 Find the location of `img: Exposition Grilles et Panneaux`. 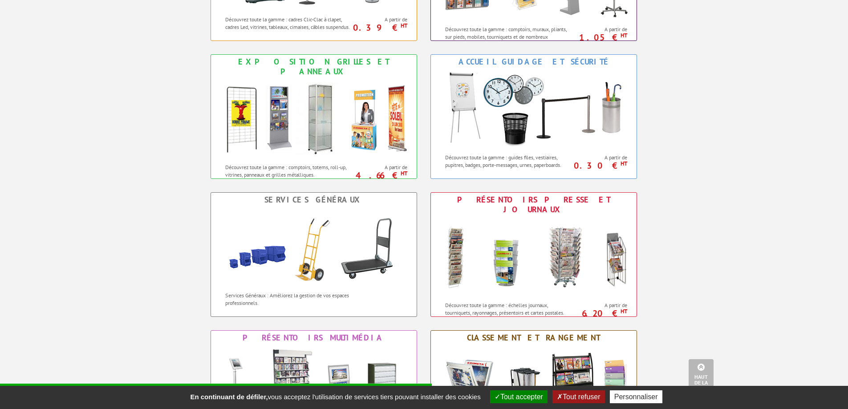

img: Exposition Grilles et Panneaux is located at coordinates (314, 119).